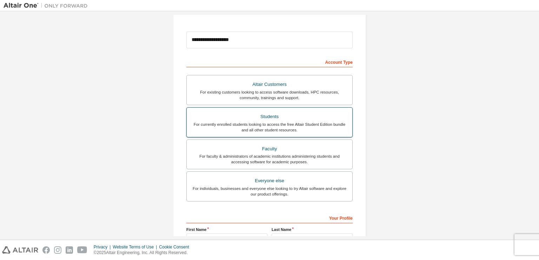  I want to click on div: For faculty & administrators of academic institutions administering students and accessing softwa..., so click(269, 159).